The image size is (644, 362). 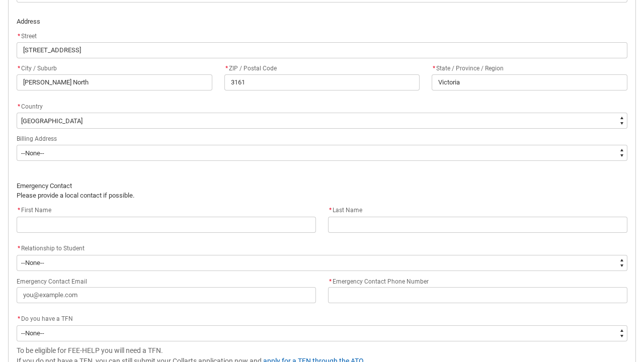 I want to click on p: Please provide a local contact if possible., so click(x=322, y=196).